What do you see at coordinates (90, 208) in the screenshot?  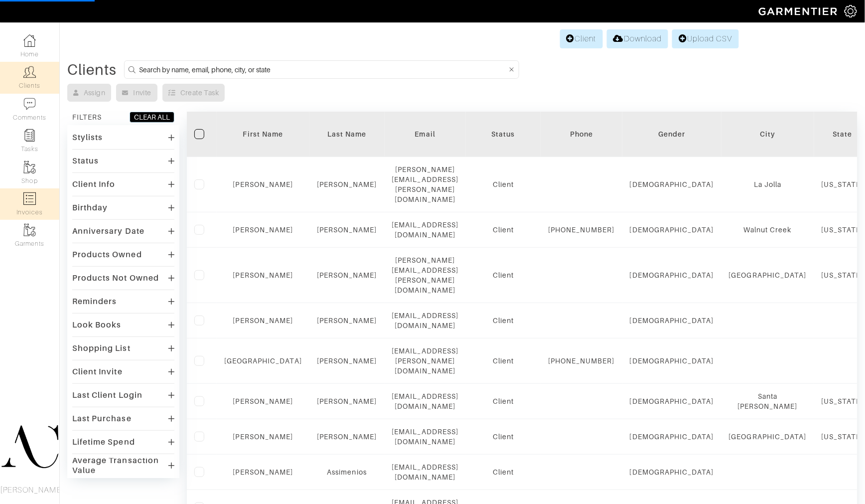 I see `div: Birthday` at bounding box center [90, 208].